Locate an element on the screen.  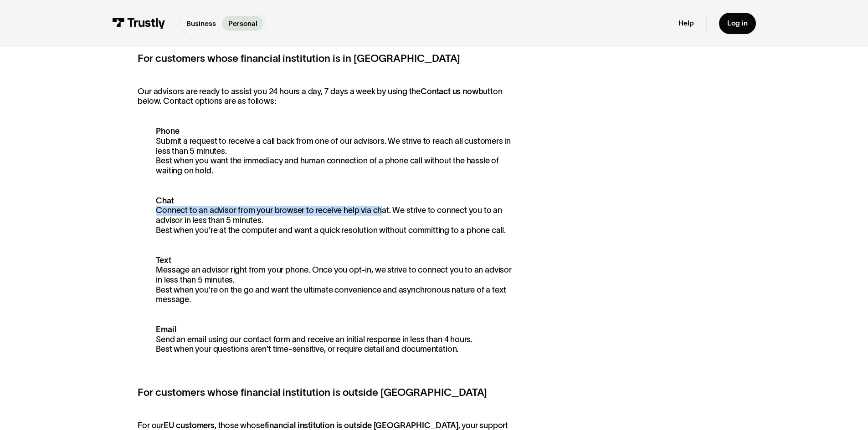
p: Message an advisor right from your phone. Once you opt-in, we strive to connect you to an advisor... is located at coordinates (328, 281).